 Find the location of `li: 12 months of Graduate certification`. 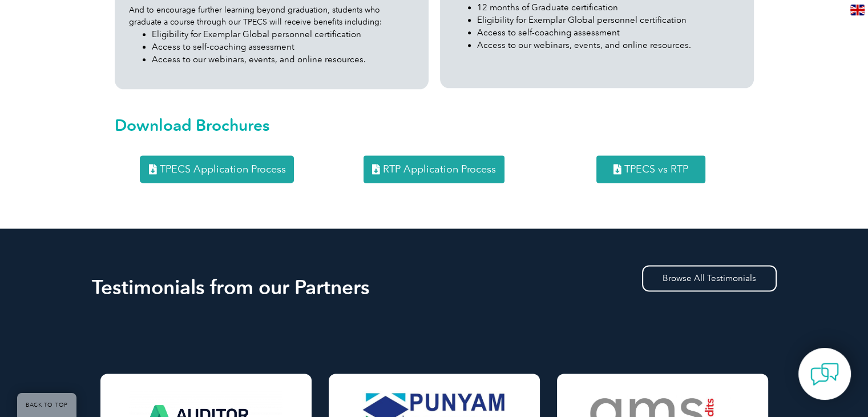

li: 12 months of Graduate certification is located at coordinates (608, 8).